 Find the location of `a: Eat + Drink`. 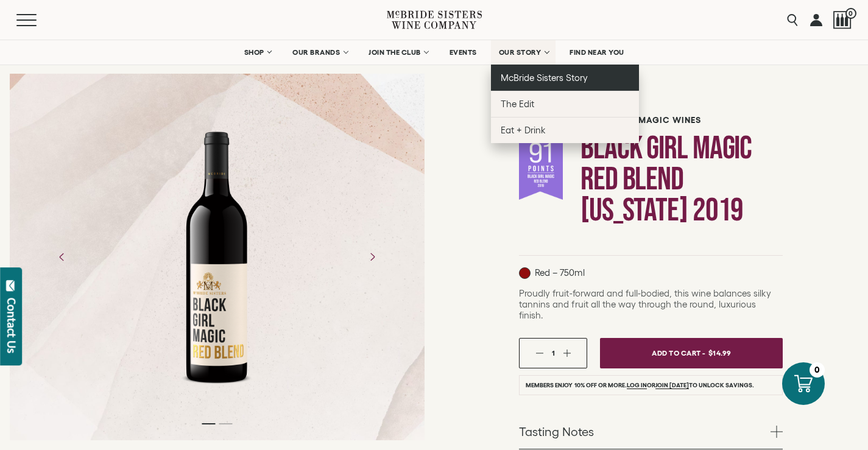

a: Eat + Drink is located at coordinates (565, 130).